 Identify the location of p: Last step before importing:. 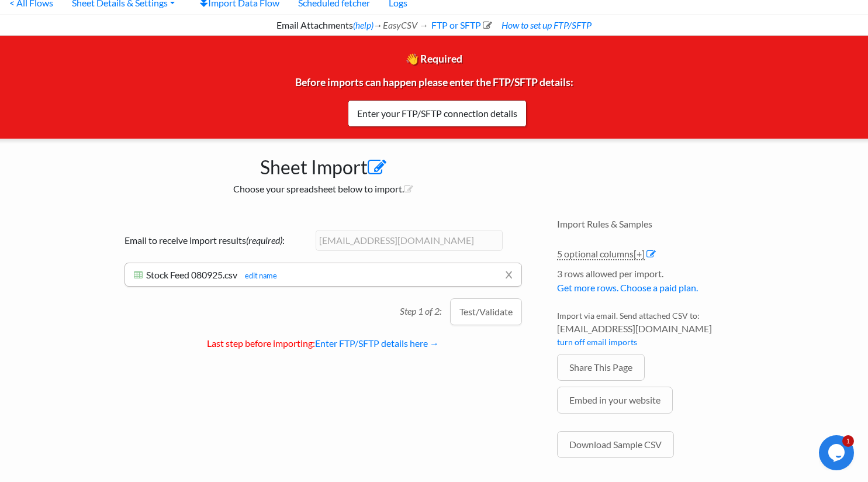
(323, 339).